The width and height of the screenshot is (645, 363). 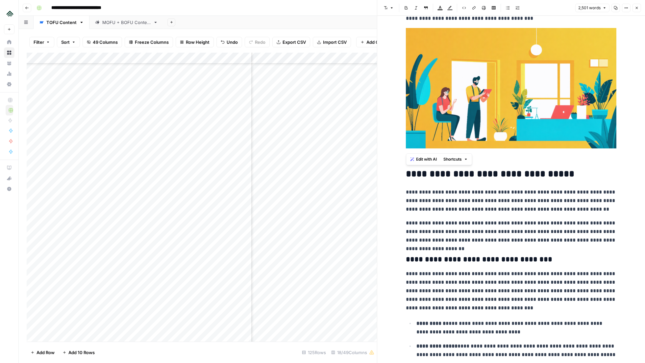 I want to click on span: Row Height, so click(x=198, y=42).